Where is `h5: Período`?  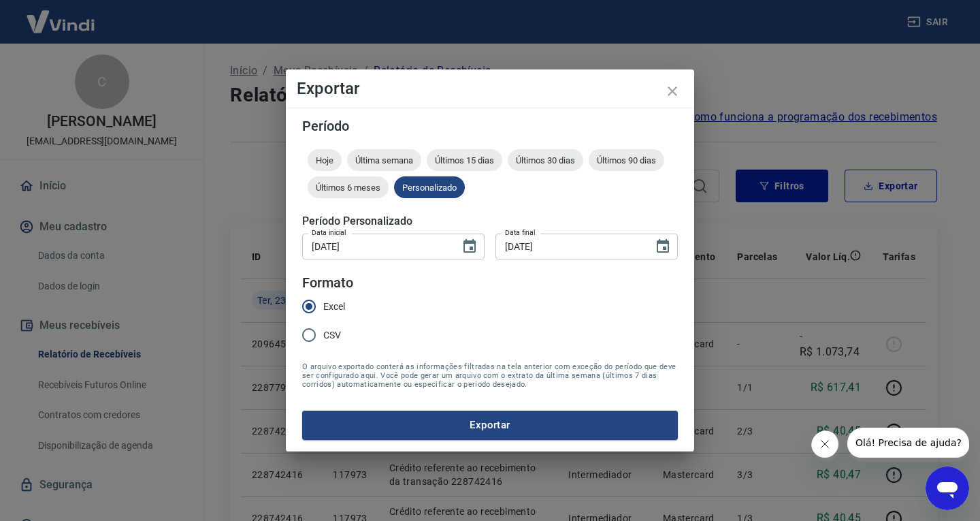
h5: Período is located at coordinates (490, 126).